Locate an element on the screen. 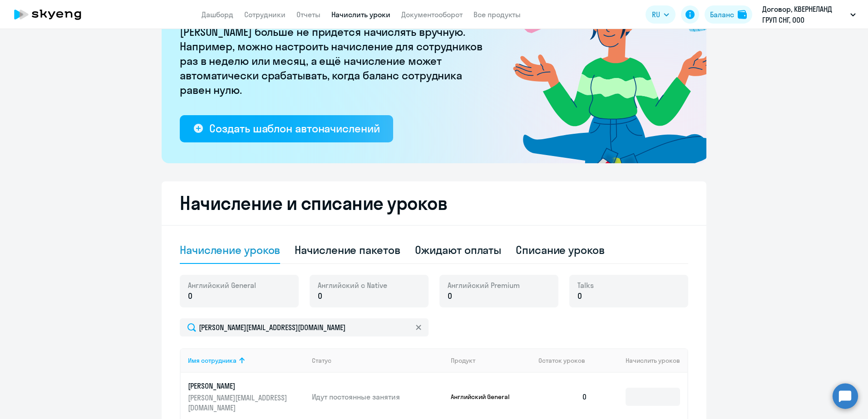 The image size is (868, 419). button: Договор, КВЕРНЕЛАНД ГРУП СНГ, ООО is located at coordinates (808, 15).